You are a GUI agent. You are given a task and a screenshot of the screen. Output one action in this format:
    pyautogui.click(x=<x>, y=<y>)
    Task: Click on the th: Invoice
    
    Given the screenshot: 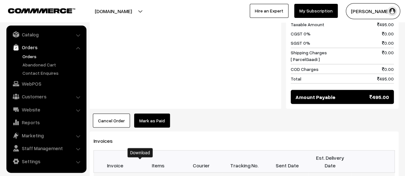 What is the action you would take?
    pyautogui.click(x=115, y=162)
    